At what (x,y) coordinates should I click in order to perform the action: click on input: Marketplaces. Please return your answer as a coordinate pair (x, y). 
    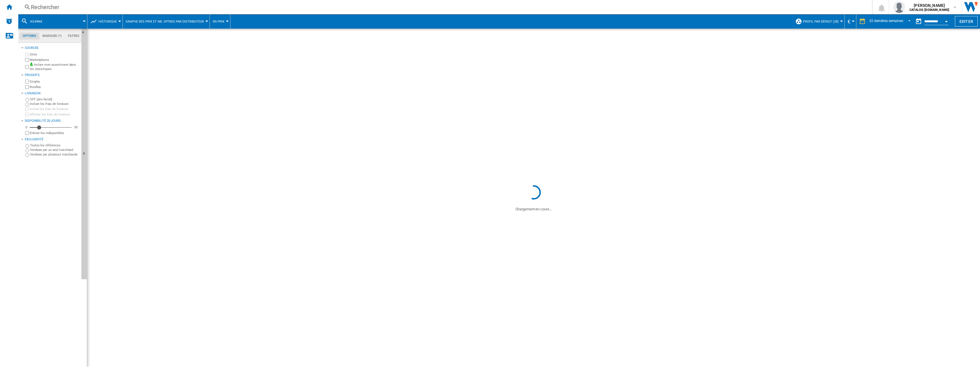
    Looking at the image, I should click on (27, 60).